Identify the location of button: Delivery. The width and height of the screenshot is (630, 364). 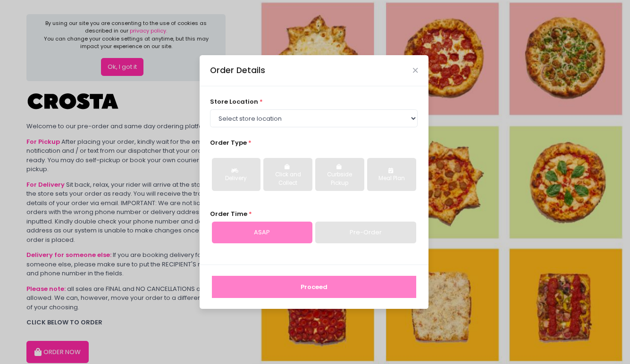
(236, 174).